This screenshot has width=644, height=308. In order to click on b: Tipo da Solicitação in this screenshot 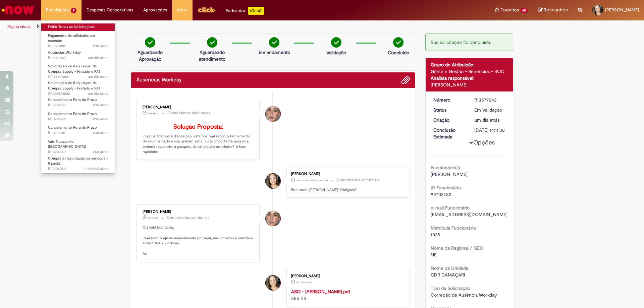, I will do `click(450, 288)`.